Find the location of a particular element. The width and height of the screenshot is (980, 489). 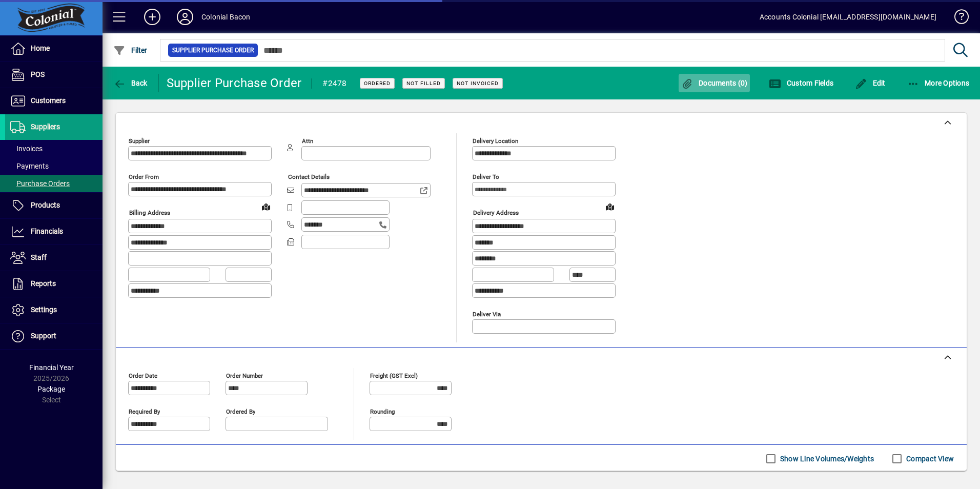

span: Reports is located at coordinates (43, 283).